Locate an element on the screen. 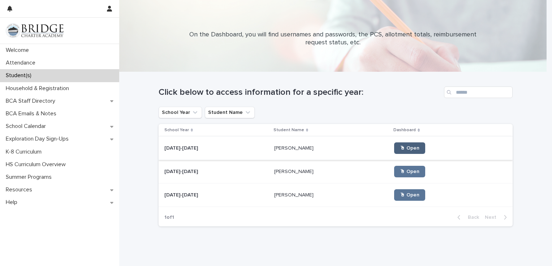 The image size is (552, 266). span: Next is located at coordinates (493, 218).